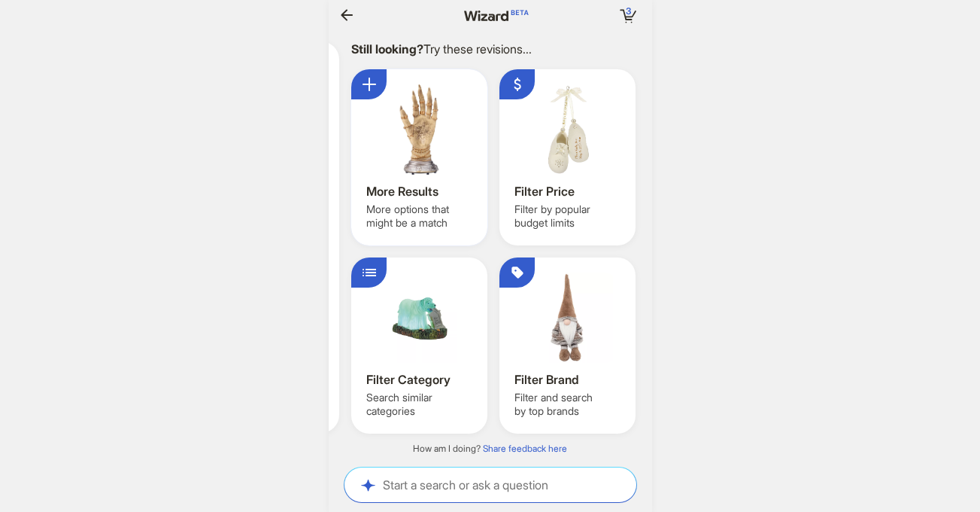  I want to click on div: Filter CategoryFilter CategorySearch similar categories, so click(419, 346).